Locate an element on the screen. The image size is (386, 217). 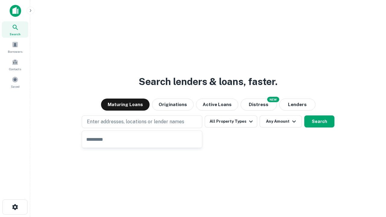
div: Search is located at coordinates (15, 30).